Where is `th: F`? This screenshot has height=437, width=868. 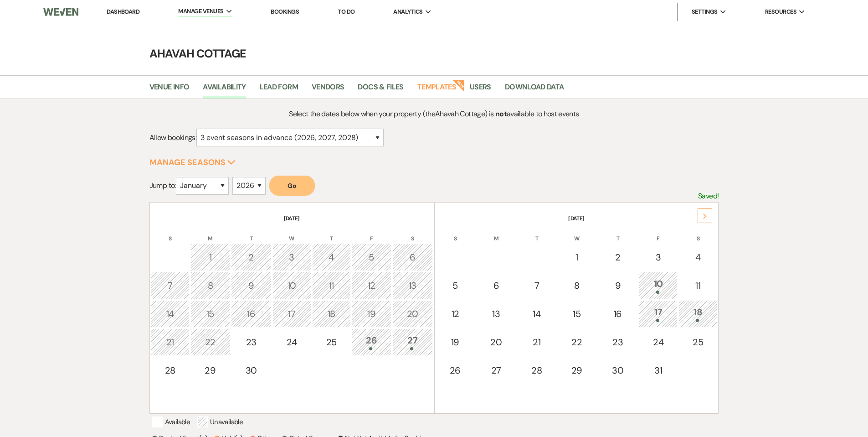
th: F is located at coordinates (658, 233).